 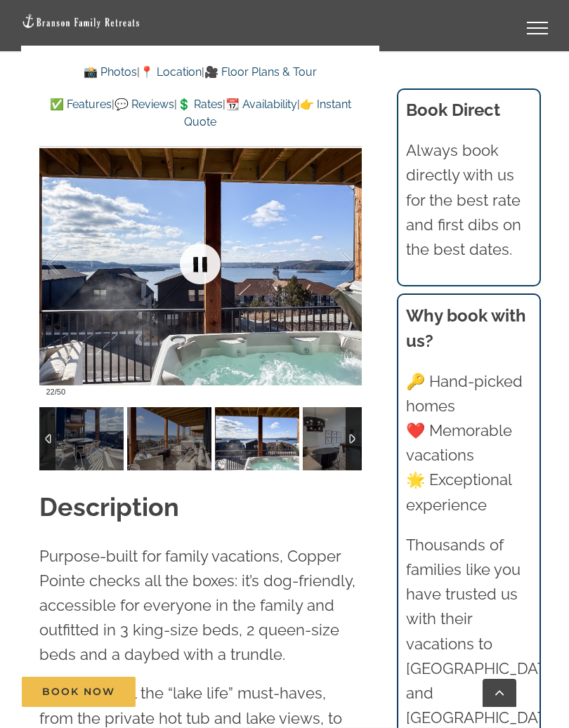 What do you see at coordinates (79, 691) in the screenshot?
I see `span: Book Now` at bounding box center [79, 691].